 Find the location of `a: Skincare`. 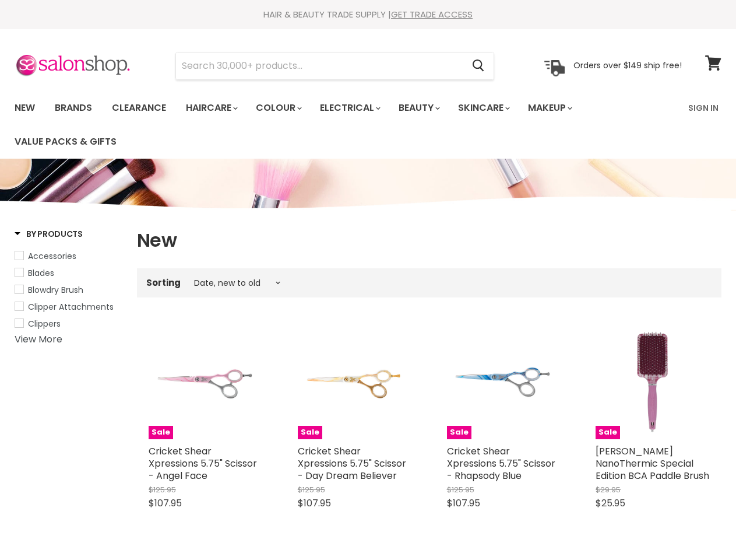

a: Skincare is located at coordinates (483, 108).